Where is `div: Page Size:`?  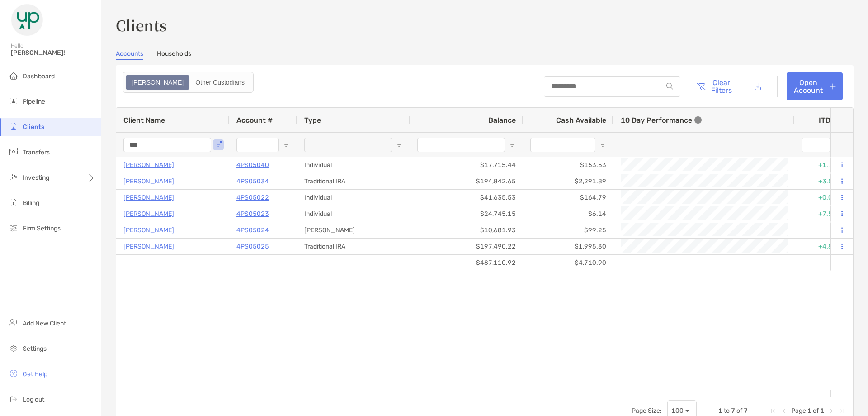
div: Page Size: is located at coordinates (646, 411).